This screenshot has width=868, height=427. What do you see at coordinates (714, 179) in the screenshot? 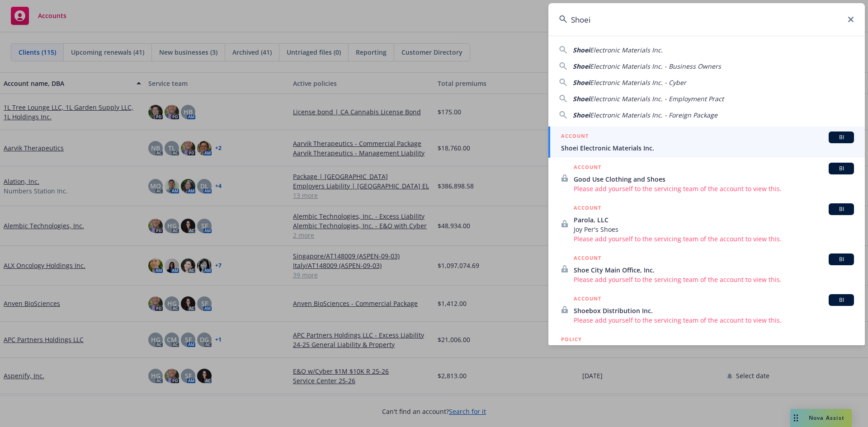
I see `span: Good Use Clothing and Shoes` at bounding box center [714, 179].